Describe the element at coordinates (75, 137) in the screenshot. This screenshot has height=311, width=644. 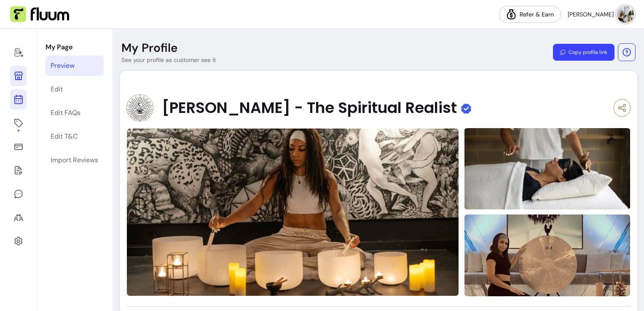
I see `a: Edit T&C` at that location.